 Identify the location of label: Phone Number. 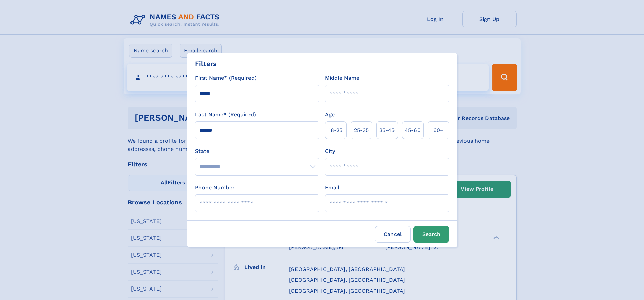
(215, 188).